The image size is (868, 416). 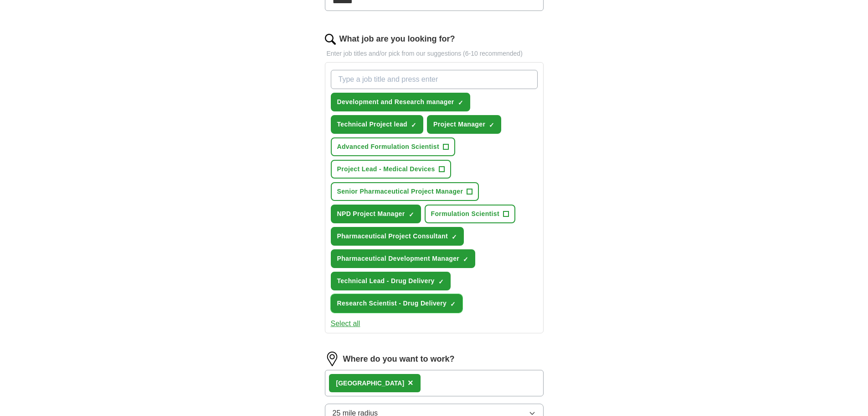 I want to click on span: Project Manager, so click(x=460, y=125).